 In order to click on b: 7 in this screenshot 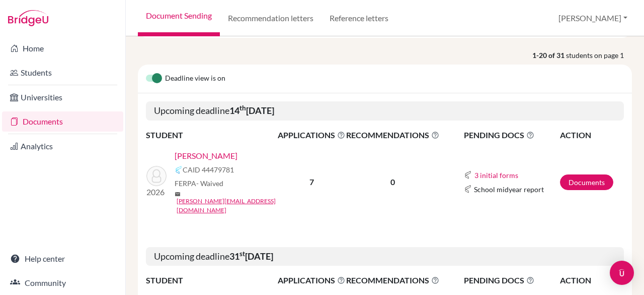, I will do `click(311, 181)`.